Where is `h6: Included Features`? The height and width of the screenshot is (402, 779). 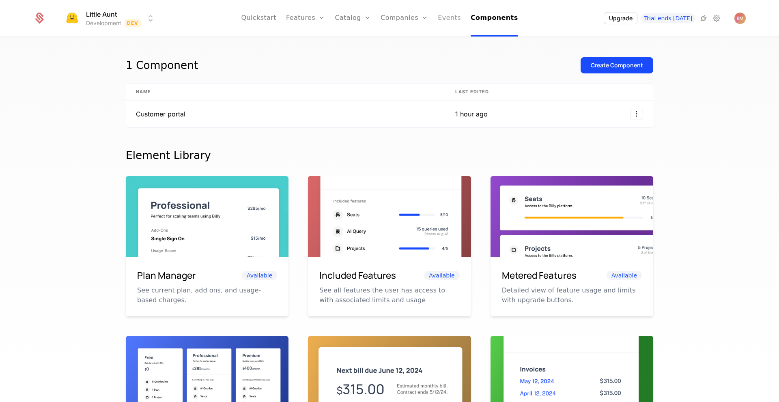
h6: Included Features is located at coordinates (357, 275).